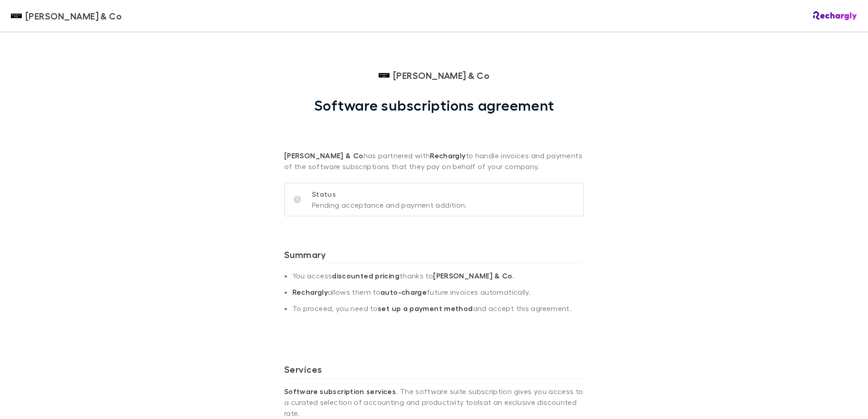  I want to click on h3: Services, so click(434, 371).